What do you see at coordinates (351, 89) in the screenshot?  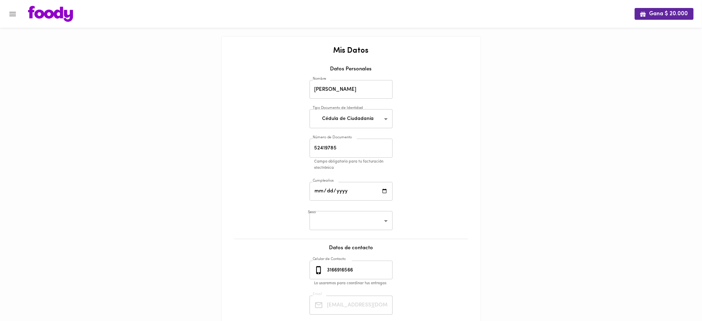 I see `input: Tu nombre` at bounding box center [351, 89].